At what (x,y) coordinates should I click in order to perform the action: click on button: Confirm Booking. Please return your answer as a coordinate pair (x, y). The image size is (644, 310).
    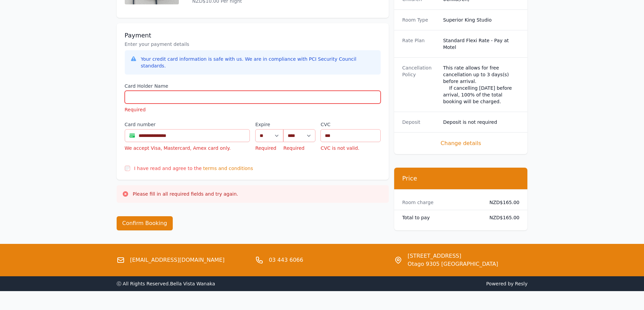
    Looking at the image, I should click on (144, 223).